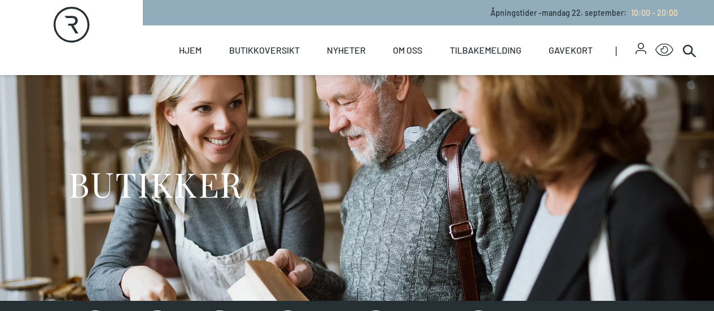  What do you see at coordinates (665, 50) in the screenshot?
I see `button: Open Accessibility Menu` at bounding box center [665, 50].